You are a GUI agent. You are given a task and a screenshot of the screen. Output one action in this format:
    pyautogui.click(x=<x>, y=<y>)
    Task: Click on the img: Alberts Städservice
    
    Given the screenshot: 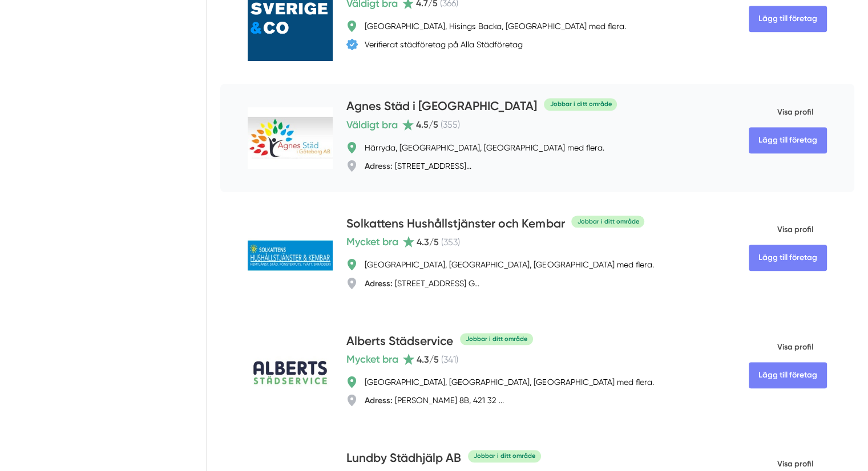 What is the action you would take?
    pyautogui.click(x=290, y=373)
    